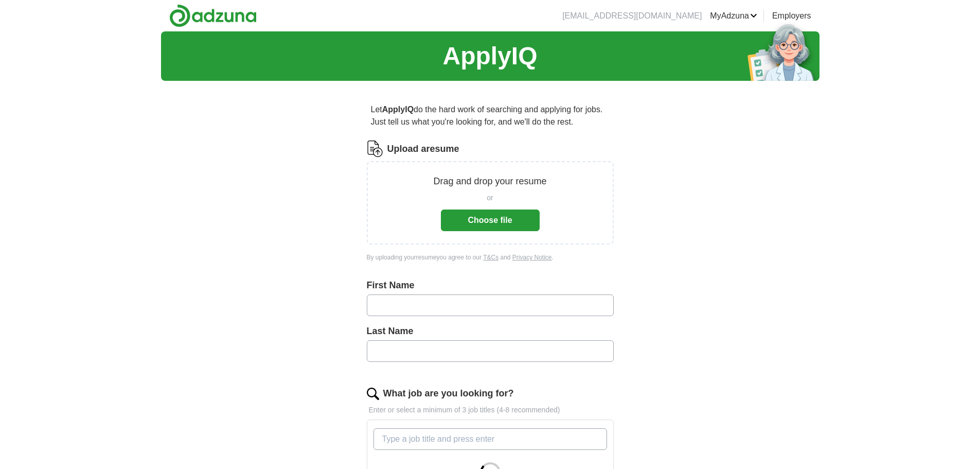  I want to click on a: T&Cs, so click(491, 257).